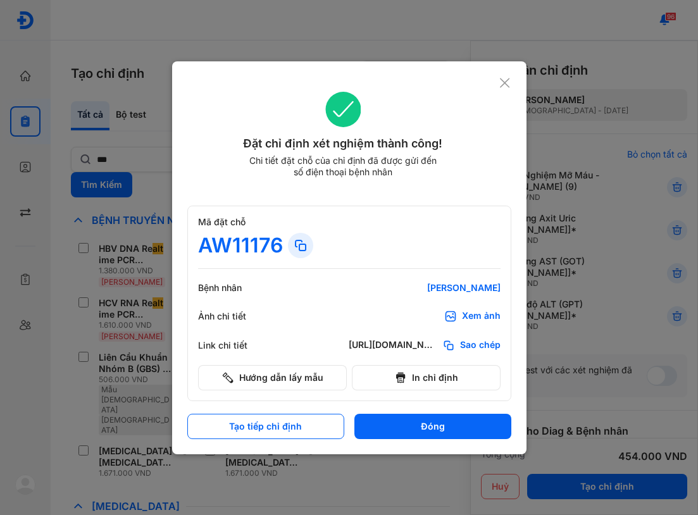 The image size is (698, 515). I want to click on button: Tạo tiếp chỉ định, so click(266, 427).